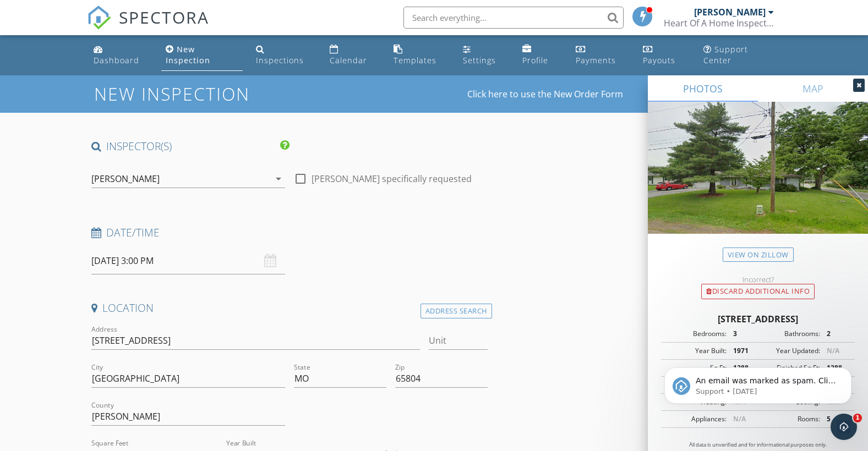  What do you see at coordinates (188, 261) in the screenshot?
I see `input: Select date` at bounding box center [188, 261].